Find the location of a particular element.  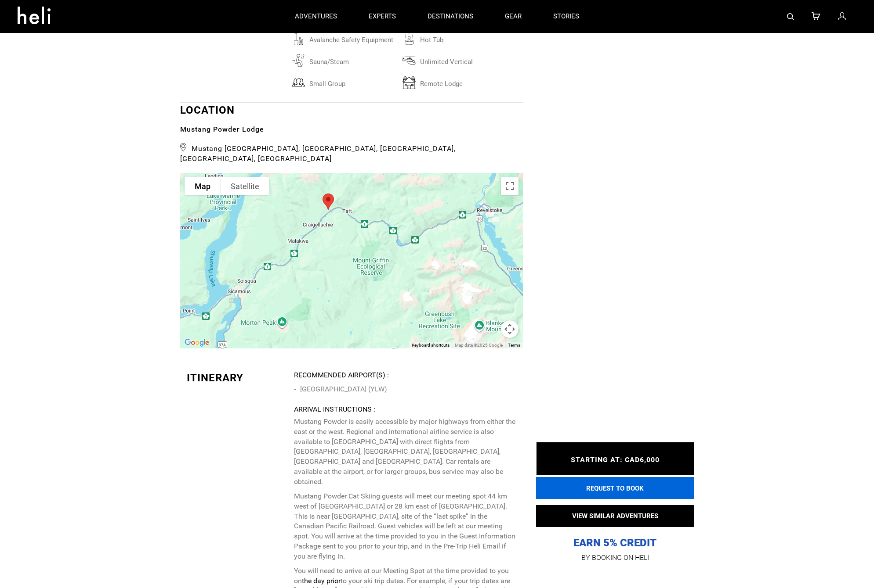

div: Recommended Airport(s) : is located at coordinates (405, 376).